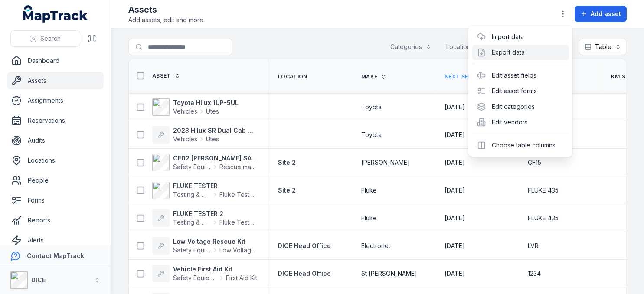  What do you see at coordinates (520, 106) in the screenshot?
I see `div: Edit categories` at bounding box center [520, 106].